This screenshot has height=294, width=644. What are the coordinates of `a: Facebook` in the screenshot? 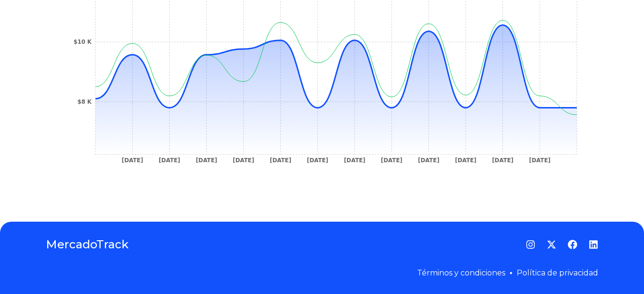 It's located at (572, 245).